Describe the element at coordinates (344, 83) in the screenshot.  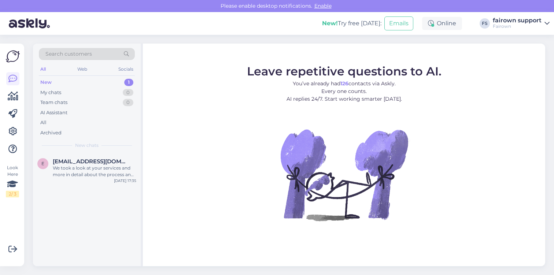
I see `b: 126` at that location.